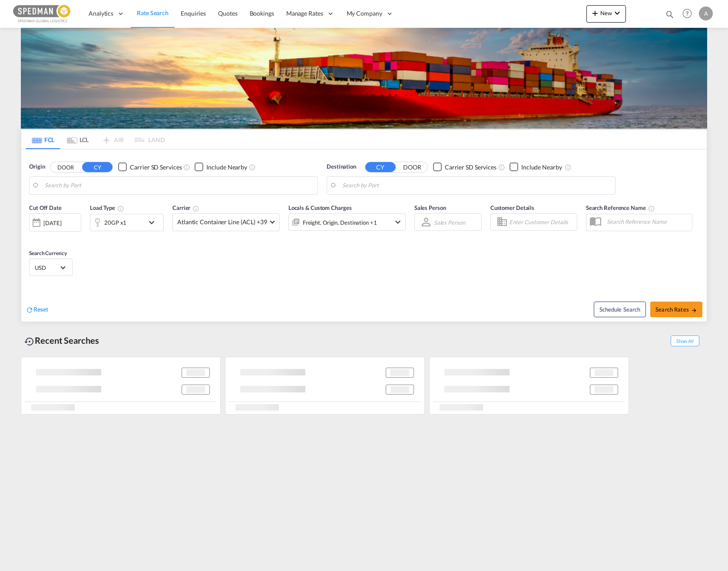  I want to click on span: Carrier, so click(186, 207).